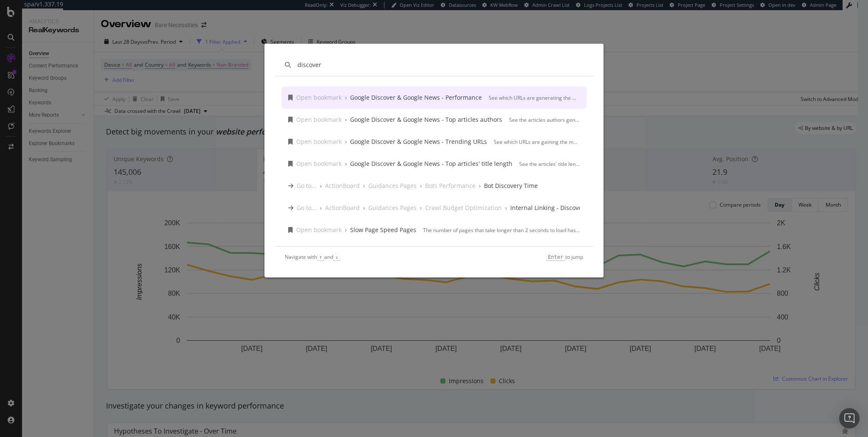  Describe the element at coordinates (312, 257) in the screenshot. I see `div: Navigate with and` at that location.